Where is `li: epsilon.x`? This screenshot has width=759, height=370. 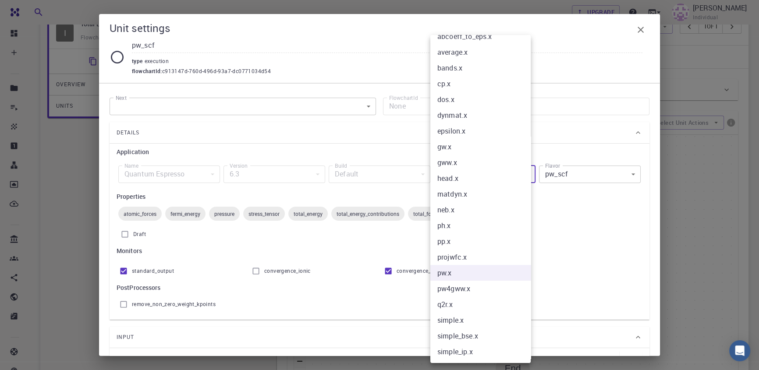
li: epsilon.x is located at coordinates (484, 131).